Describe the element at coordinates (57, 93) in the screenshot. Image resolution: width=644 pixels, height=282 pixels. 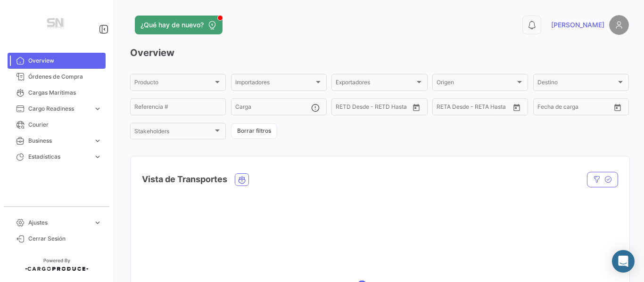
I see `a: Cargas Marítimas` at that location.